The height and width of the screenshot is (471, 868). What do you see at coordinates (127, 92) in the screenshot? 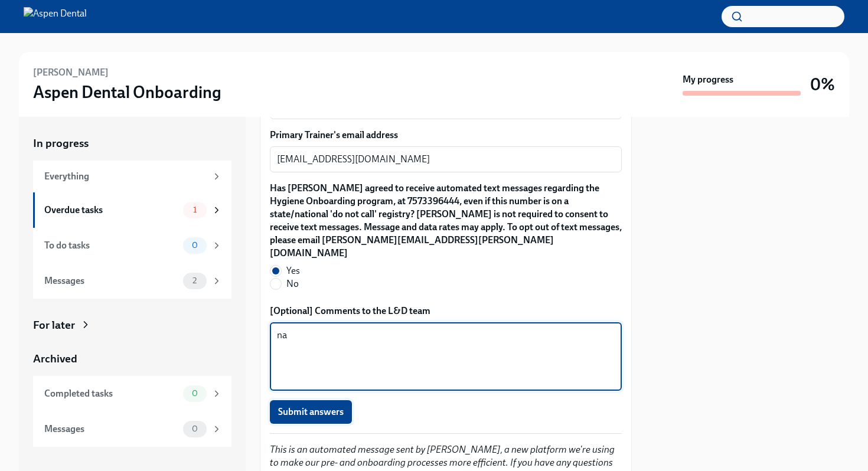
I see `h3: Aspen Dental Onboarding` at bounding box center [127, 92].